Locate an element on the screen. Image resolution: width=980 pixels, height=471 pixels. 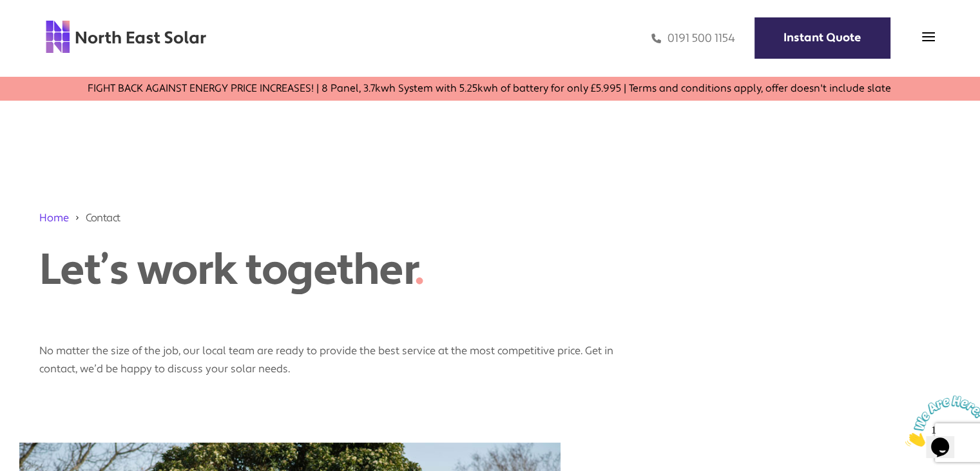
span: Contact is located at coordinates (103, 218).